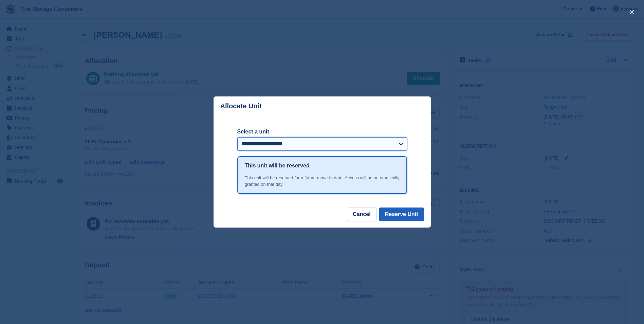 This screenshot has width=644, height=324. I want to click on p: Allocate Unit, so click(241, 106).